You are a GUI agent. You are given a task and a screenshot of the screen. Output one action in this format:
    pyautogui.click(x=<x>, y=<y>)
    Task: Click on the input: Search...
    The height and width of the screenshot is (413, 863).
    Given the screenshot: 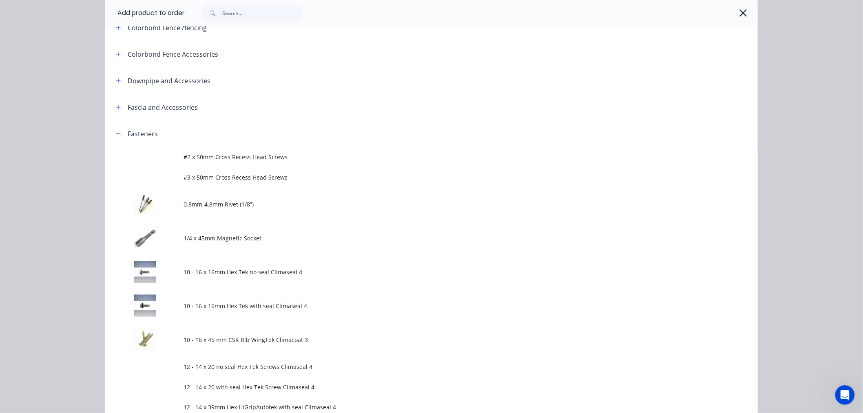 What is the action you would take?
    pyautogui.click(x=263, y=13)
    